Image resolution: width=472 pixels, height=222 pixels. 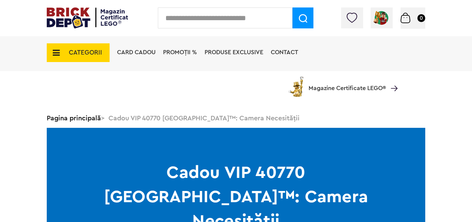 I want to click on span: Produse exclusive, so click(x=234, y=52).